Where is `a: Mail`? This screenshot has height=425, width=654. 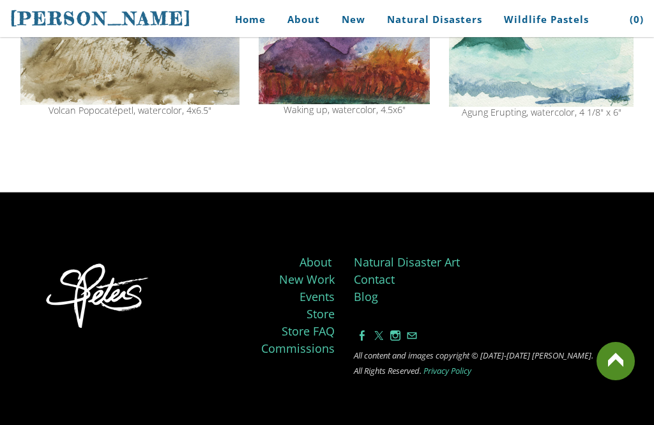
a: Mail is located at coordinates (412, 335).